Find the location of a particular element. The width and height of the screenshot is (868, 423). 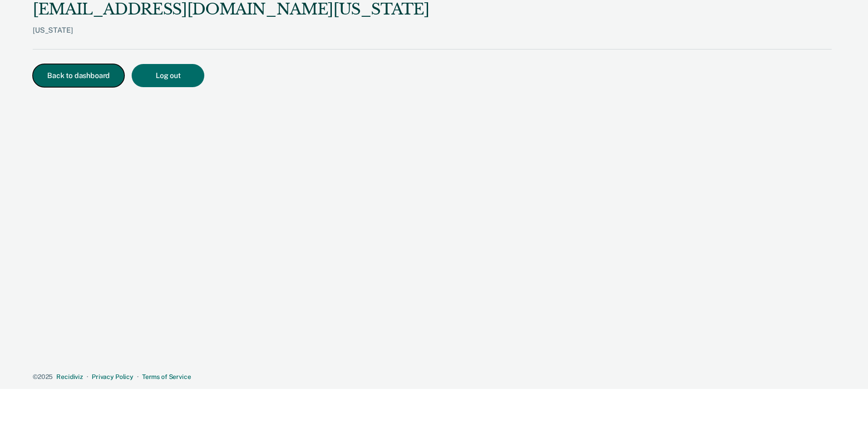

a: Back to dashboard is located at coordinates (83, 76).